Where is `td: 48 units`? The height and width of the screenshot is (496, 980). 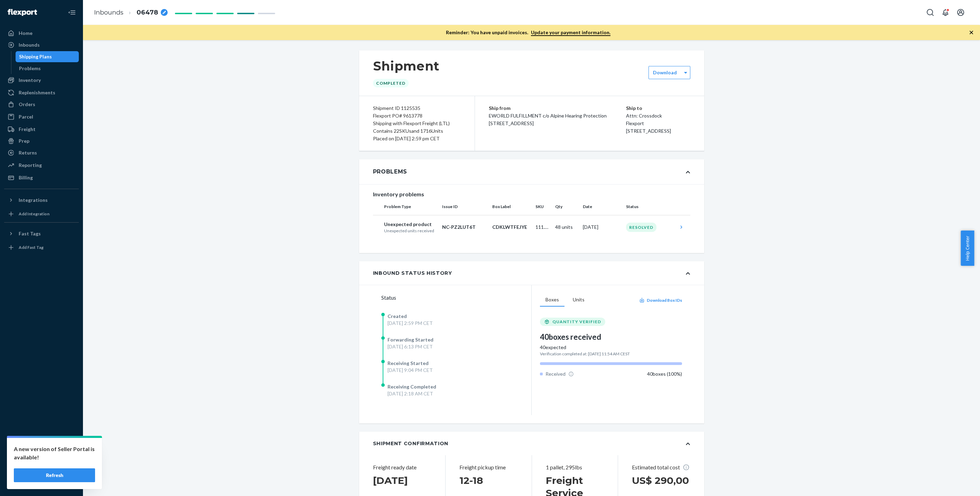 td: 48 units is located at coordinates (567, 227).